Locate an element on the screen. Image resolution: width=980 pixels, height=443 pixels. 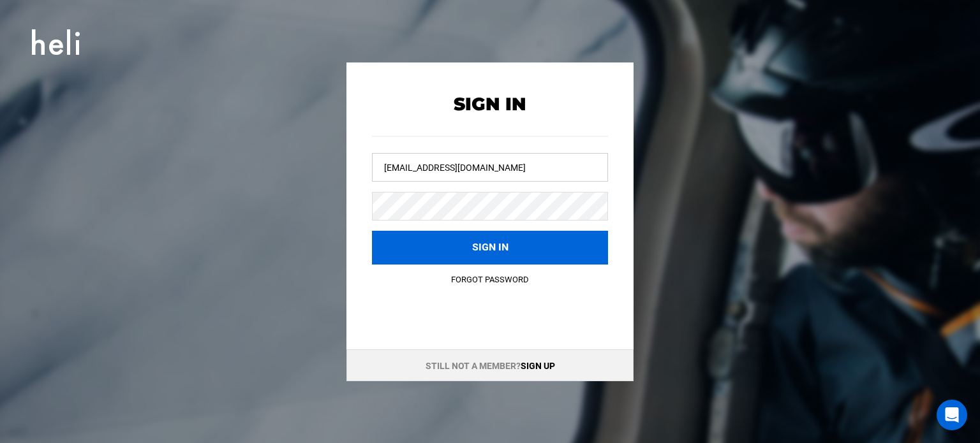
a: Sign up is located at coordinates (538, 366).